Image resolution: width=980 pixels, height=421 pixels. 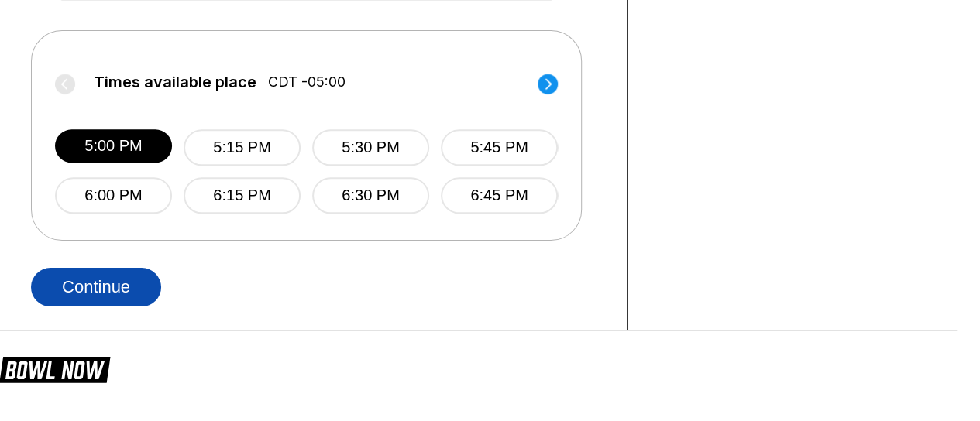 What do you see at coordinates (113, 145) in the screenshot?
I see `button: 5:00 PM` at bounding box center [113, 145].